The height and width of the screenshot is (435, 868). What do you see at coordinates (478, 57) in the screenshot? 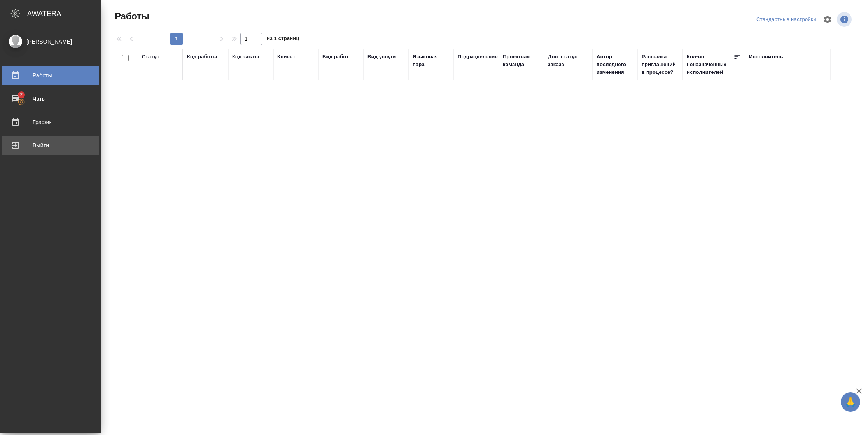
I see `div: Подразделение` at bounding box center [478, 57].